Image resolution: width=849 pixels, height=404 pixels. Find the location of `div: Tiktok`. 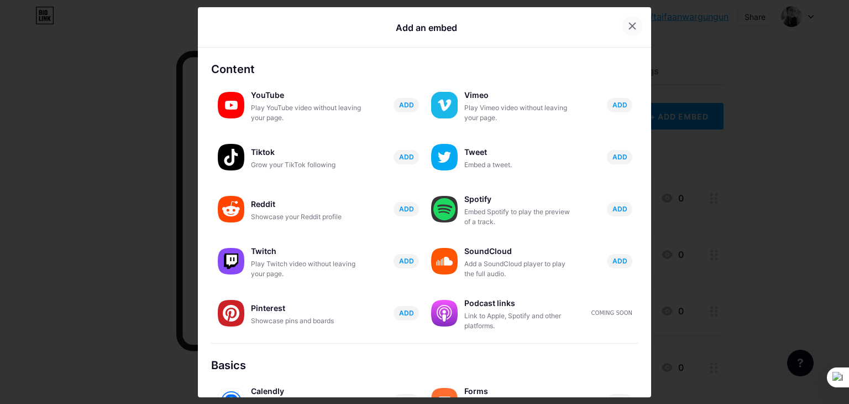

div: Tiktok is located at coordinates (306, 152).